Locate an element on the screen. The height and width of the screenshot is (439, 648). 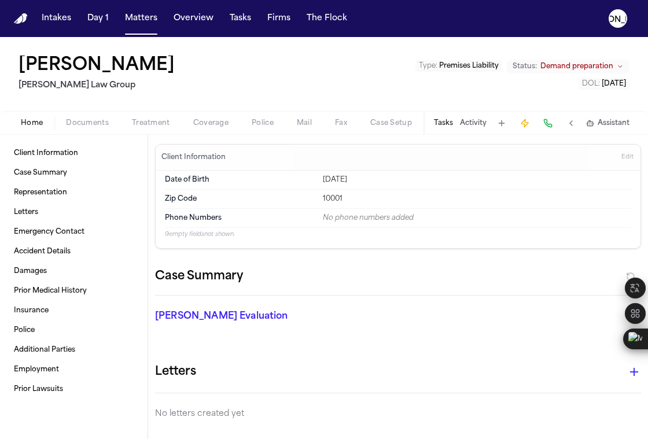
button: Intakes is located at coordinates (56, 19).